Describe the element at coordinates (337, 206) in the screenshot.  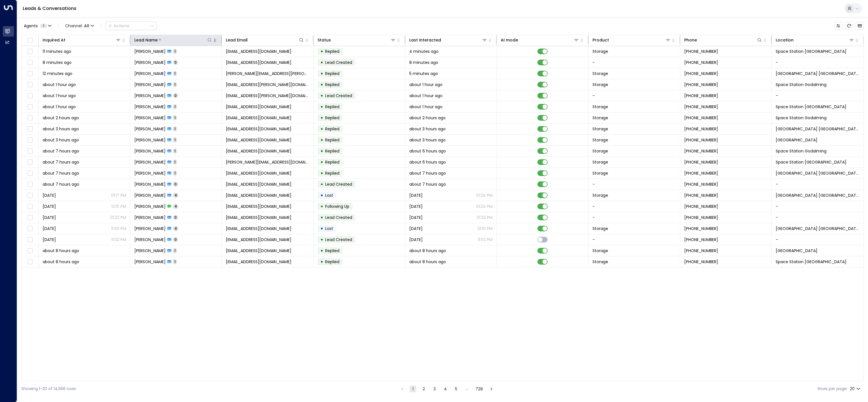
I see `span: Following Up` at that location.